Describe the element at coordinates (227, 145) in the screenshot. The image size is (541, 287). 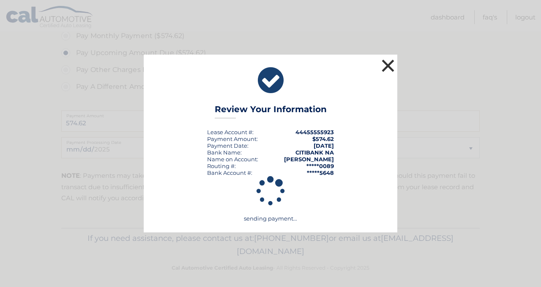
I see `span: Payment Date` at that location.